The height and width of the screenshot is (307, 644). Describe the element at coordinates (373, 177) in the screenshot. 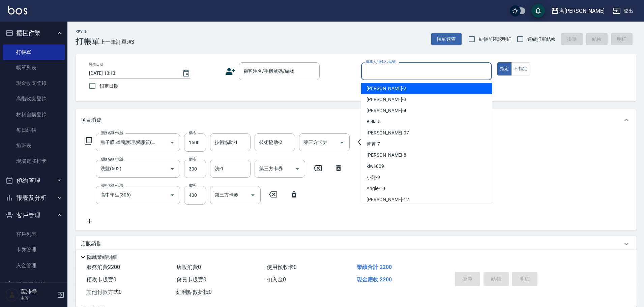

I see `span: 小龍 -9` at that location.